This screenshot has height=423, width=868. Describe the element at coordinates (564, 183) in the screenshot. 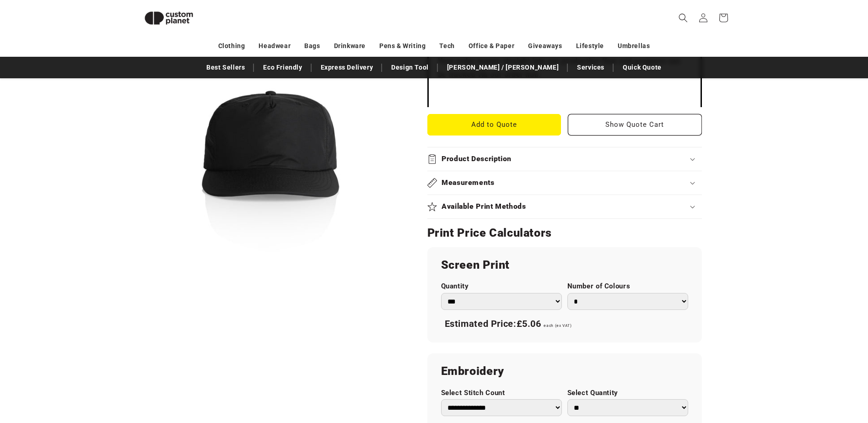

I see `summary: Measurements` at that location.